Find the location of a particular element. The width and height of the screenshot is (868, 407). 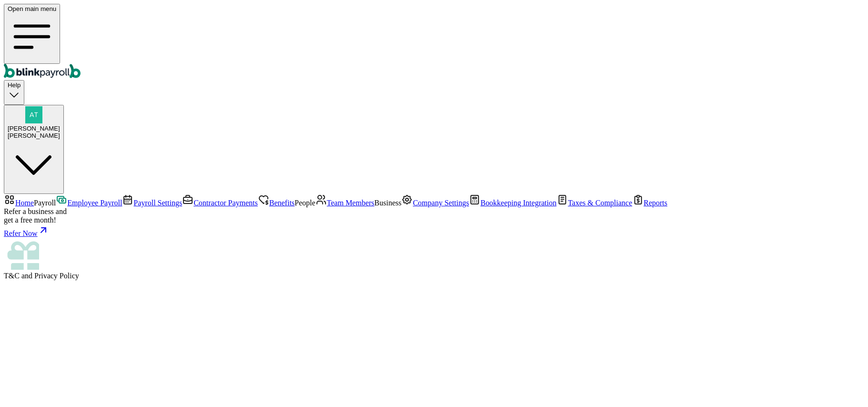

span: Team Members is located at coordinates (351, 203).